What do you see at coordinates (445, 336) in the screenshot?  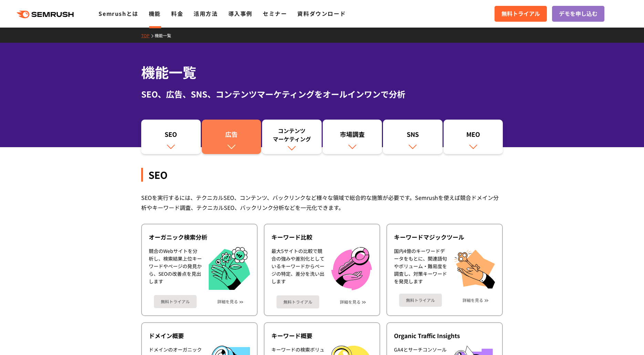 I see `div: Organic Traffic Insights` at bounding box center [445, 336].